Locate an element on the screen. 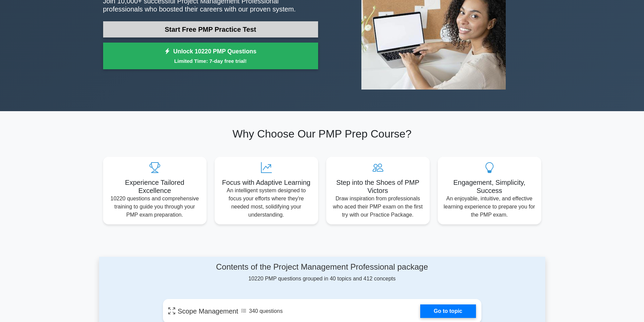 This screenshot has height=322, width=644. p: An enjoyable, intuitive, and effective learning experience to prepare you for the PMP exam. is located at coordinates (489, 207).